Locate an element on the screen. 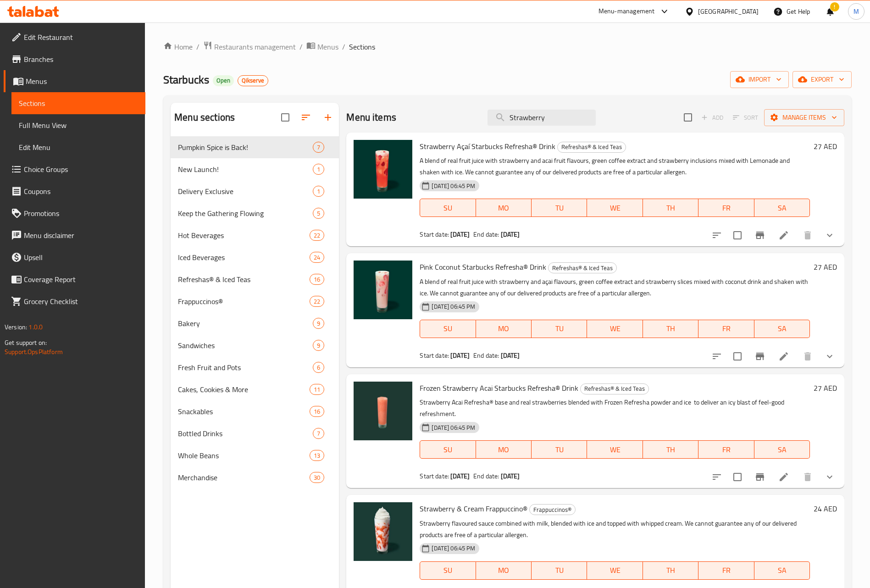 This screenshot has width=870, height=588. span: MO is located at coordinates (504, 449).